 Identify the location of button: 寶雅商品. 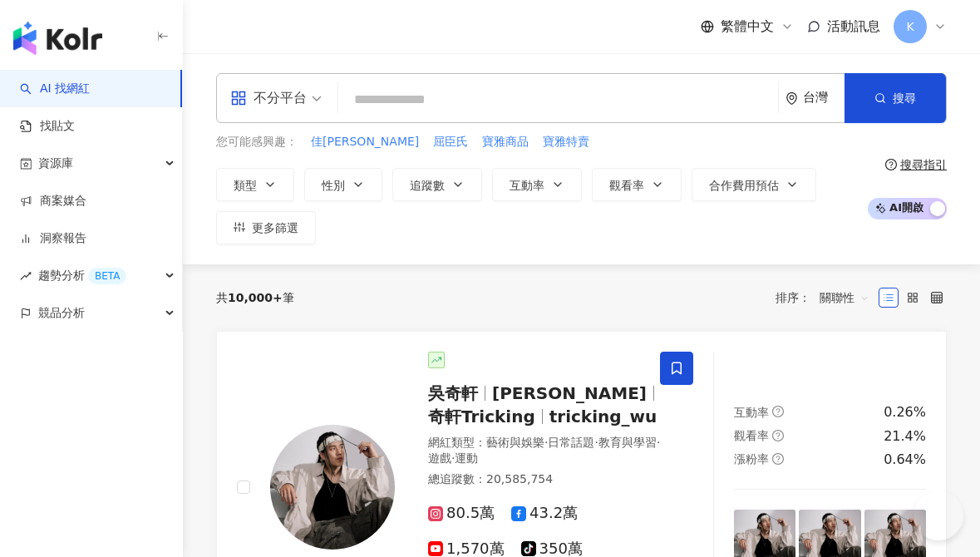
(505, 142).